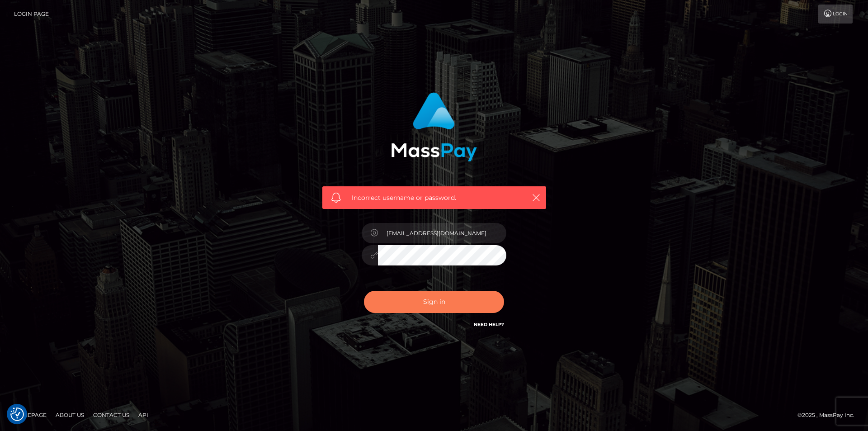  I want to click on button: Sign in, so click(434, 301).